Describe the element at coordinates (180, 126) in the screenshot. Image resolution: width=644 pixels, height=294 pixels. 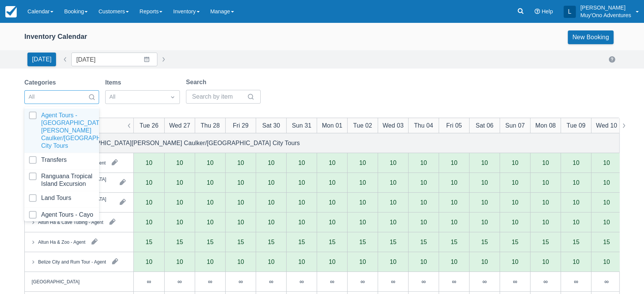
I see `div: Wed 27` at that location.